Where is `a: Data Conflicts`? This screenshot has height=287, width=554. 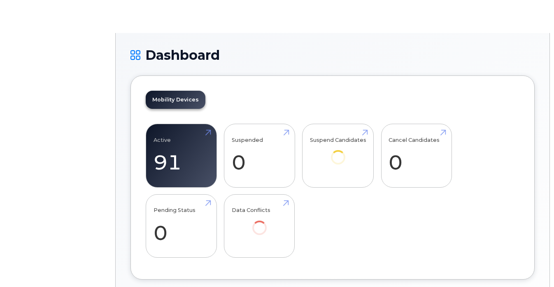
a: Data Conflicts is located at coordinates (259, 222).